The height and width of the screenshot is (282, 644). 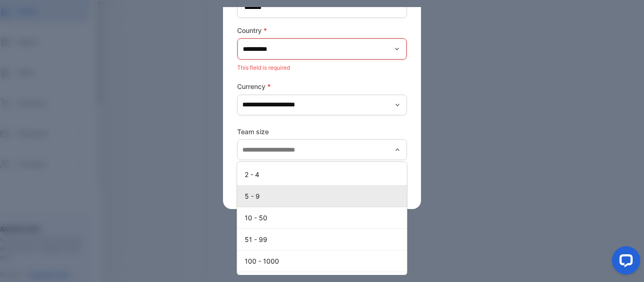 I want to click on p: This field is required, so click(x=322, y=68).